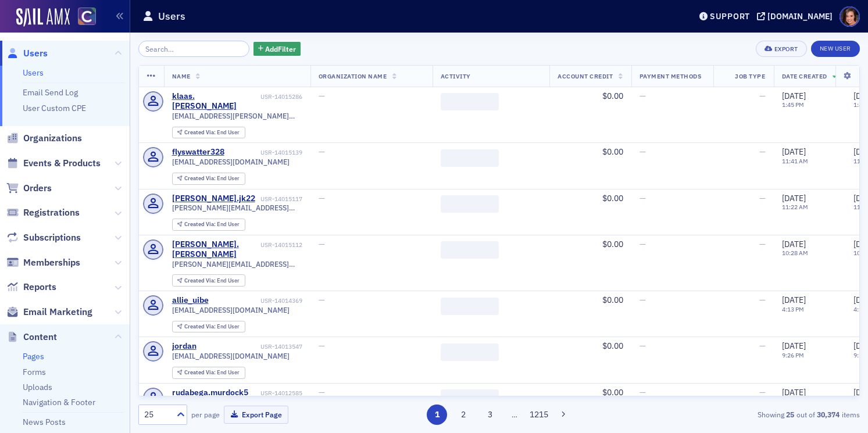 Image resolution: width=868 pixels, height=433 pixels. What do you see at coordinates (750, 76) in the screenshot?
I see `span: Job Type` at bounding box center [750, 76].